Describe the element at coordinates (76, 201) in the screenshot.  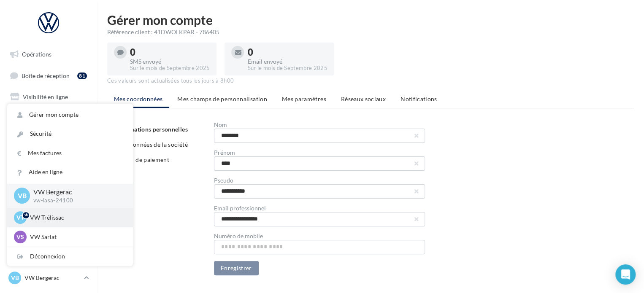
I see `p: vw-lasa-24100` at that location.